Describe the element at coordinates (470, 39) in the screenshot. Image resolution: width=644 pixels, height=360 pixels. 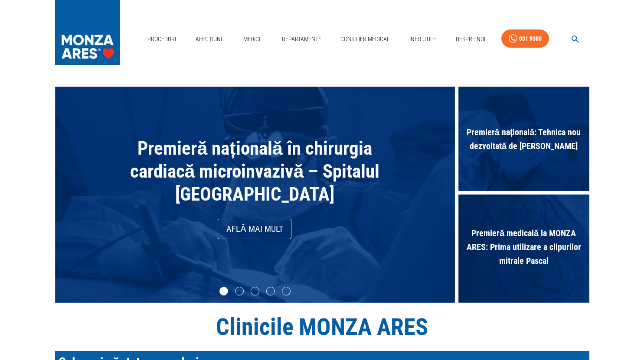
I see `a: Despre Noi` at that location.